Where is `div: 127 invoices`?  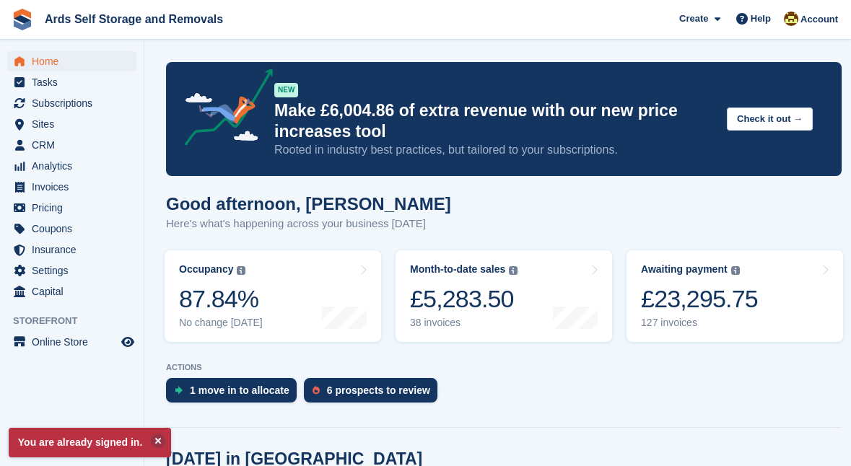
div: 127 invoices is located at coordinates (699, 322).